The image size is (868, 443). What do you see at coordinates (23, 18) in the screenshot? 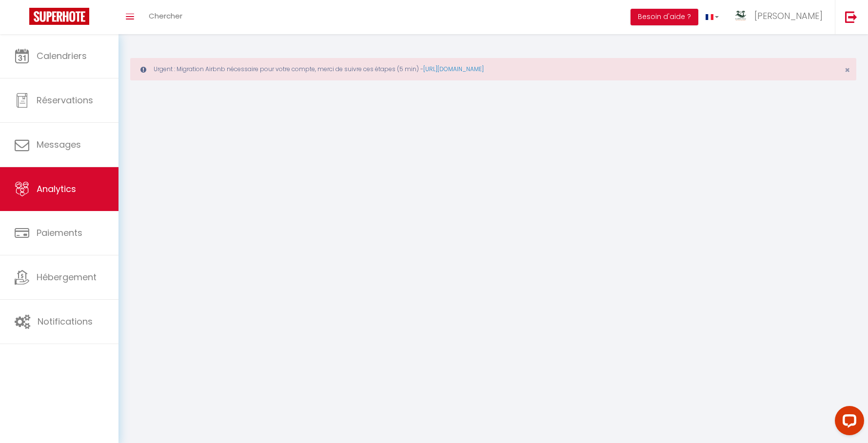
I see `button: Open LiveChat chat widget` at bounding box center [23, 18].